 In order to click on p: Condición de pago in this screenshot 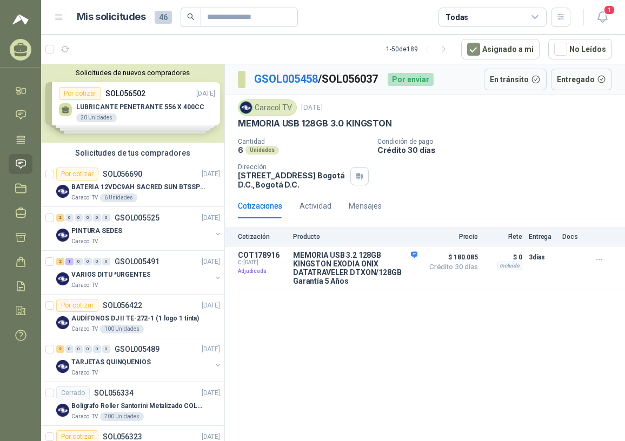, I will do `click(499, 142)`.